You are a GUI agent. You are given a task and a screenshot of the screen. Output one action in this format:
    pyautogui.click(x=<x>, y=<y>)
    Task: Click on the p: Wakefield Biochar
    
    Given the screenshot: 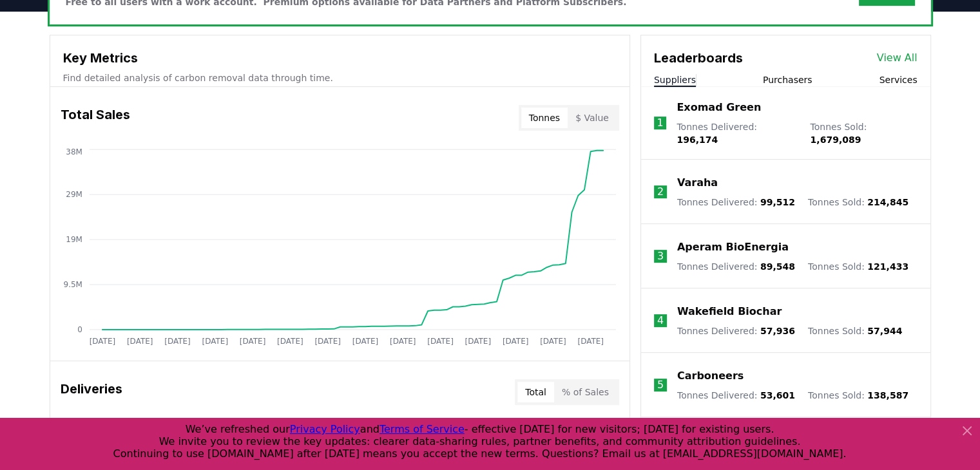 What is the action you would take?
    pyautogui.click(x=730, y=311)
    